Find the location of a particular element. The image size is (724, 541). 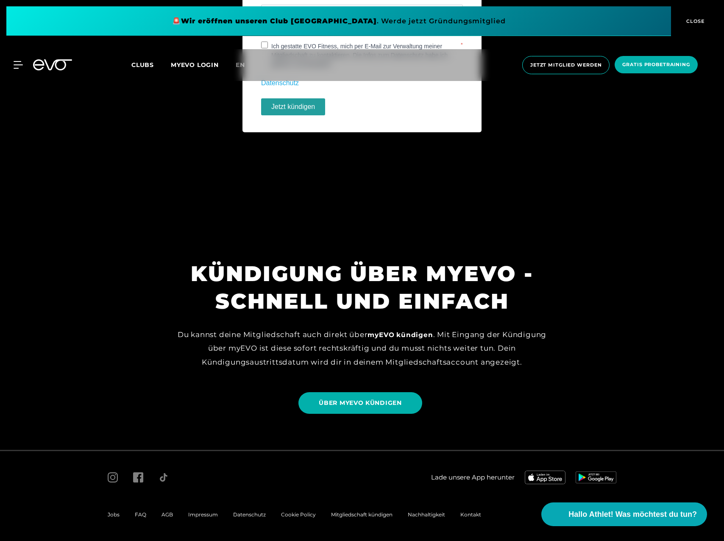

span: en is located at coordinates (240, 65).